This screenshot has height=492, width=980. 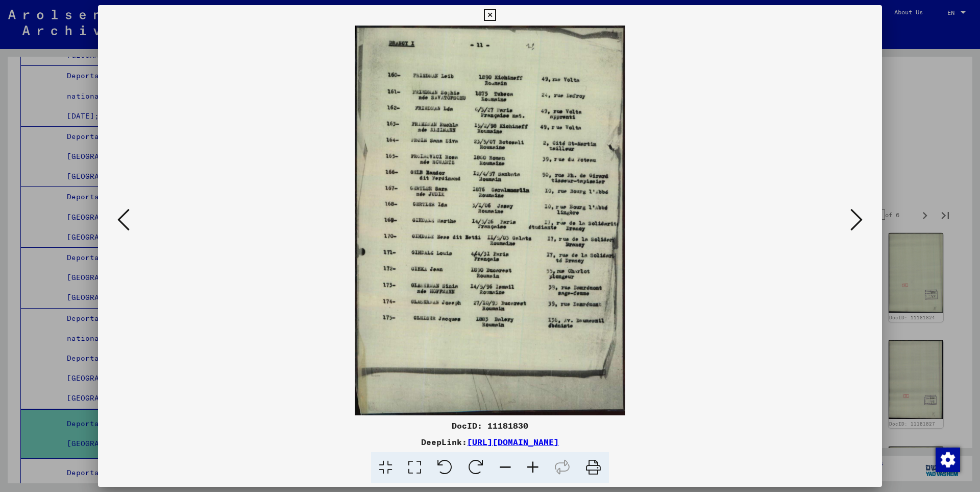 I want to click on img: Change consent, so click(x=948, y=460).